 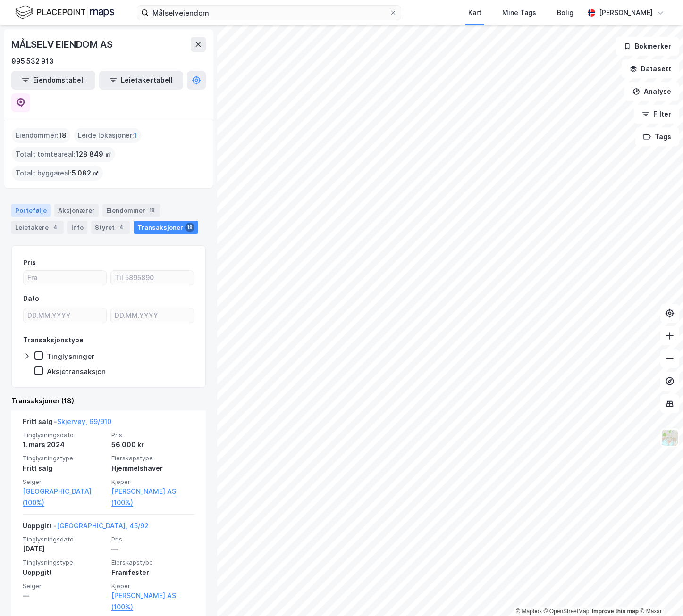 What do you see at coordinates (647, 46) in the screenshot?
I see `button: Bokmerker` at bounding box center [647, 46].